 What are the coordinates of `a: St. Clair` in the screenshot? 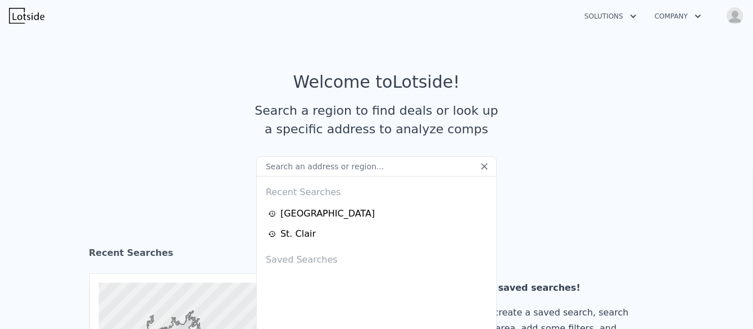 It's located at (378, 234).